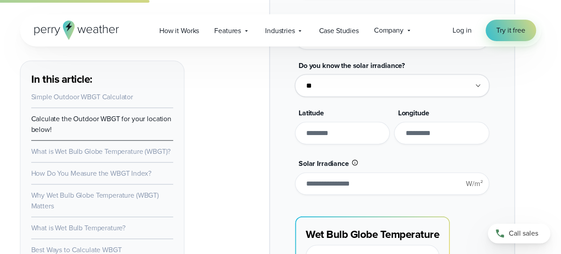  I want to click on a: Simple Outdoor WBGT Calculator, so click(82, 96).